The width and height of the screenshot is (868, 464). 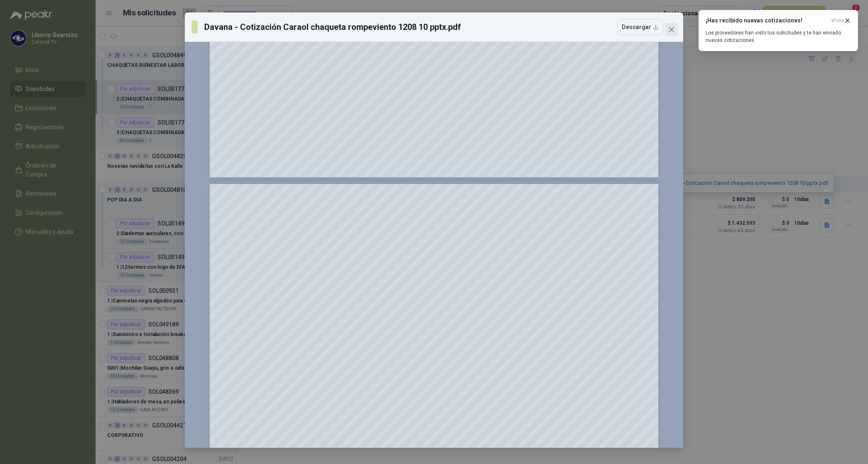 What do you see at coordinates (778, 36) in the screenshot?
I see `p: Los proveedores han visto tus solicitudes y te han enviado nuevas cotizaciones.` at bounding box center [778, 36].